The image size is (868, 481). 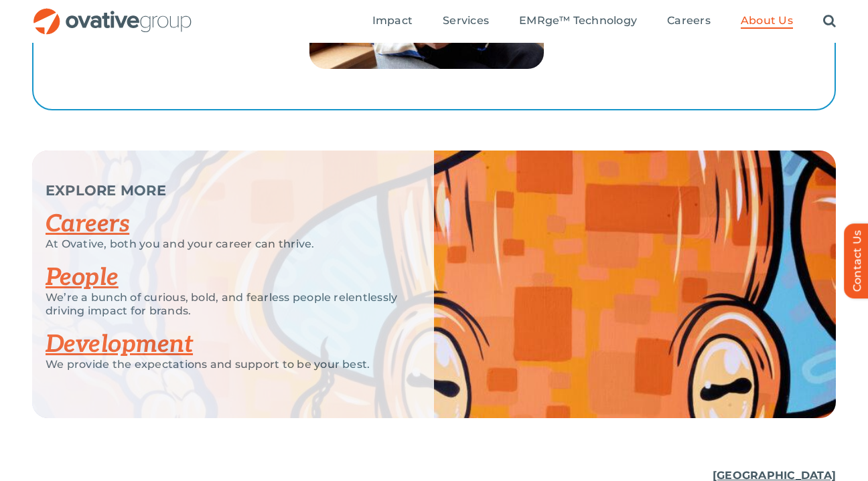 I want to click on a: OG_Full_horizontal_RGB, so click(x=113, y=13).